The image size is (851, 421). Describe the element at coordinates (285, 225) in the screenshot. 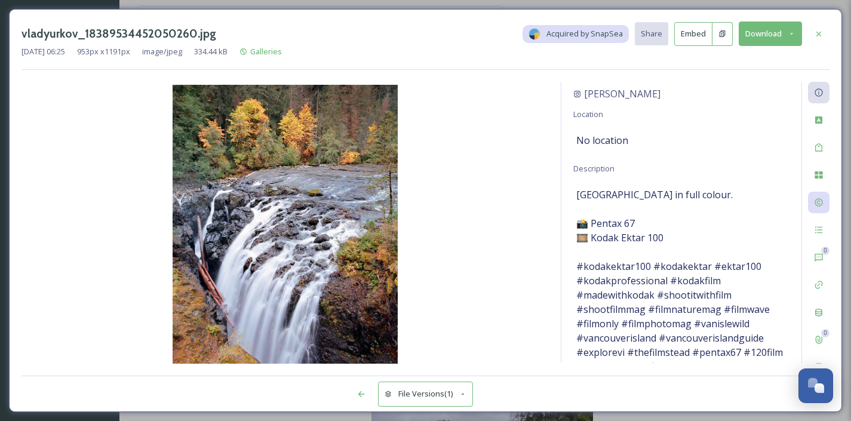

I see `img: 6b02daeb-e4cd-d1bc-37da-5730a3a854be.jpg` at that location.